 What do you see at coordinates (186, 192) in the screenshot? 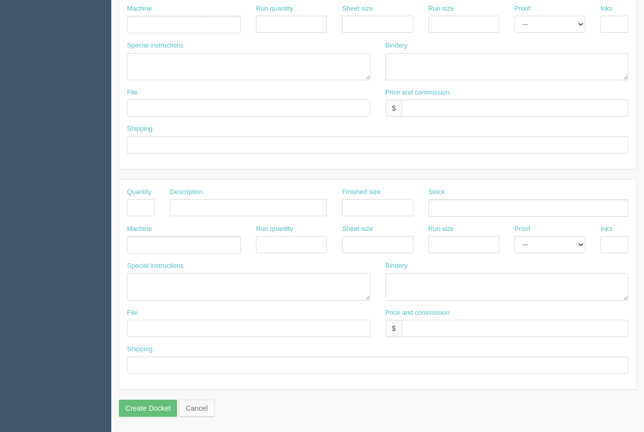
I see `label: Description` at bounding box center [186, 192].